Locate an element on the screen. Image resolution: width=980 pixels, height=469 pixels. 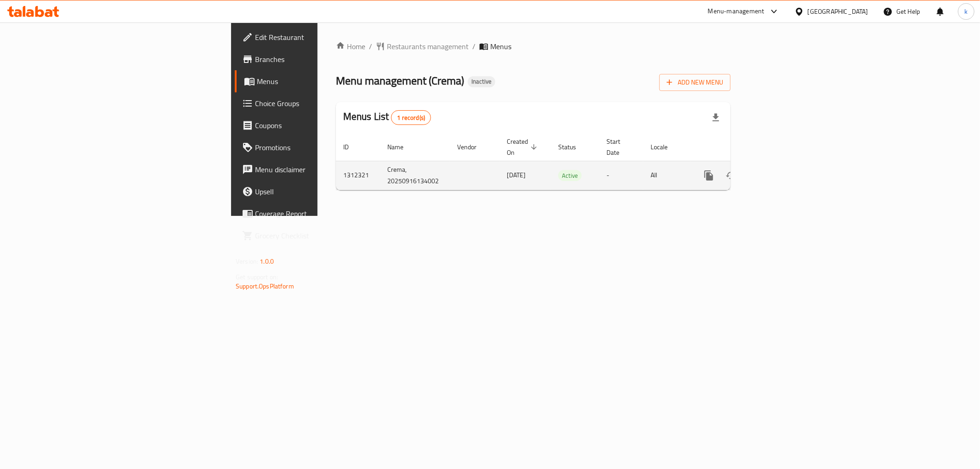
span: Status is located at coordinates (573, 147).